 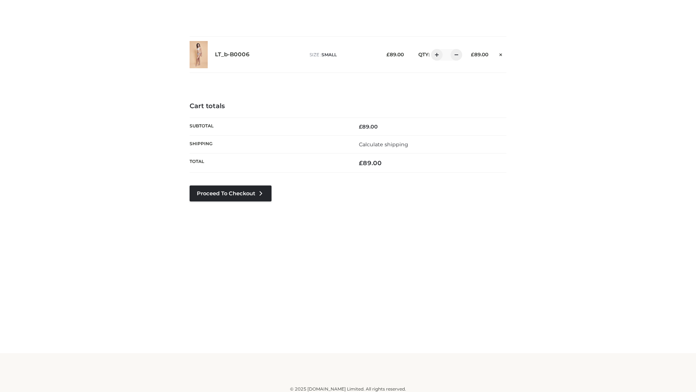 What do you see at coordinates (269, 126) in the screenshot?
I see `th: Subtotal` at bounding box center [269, 126].